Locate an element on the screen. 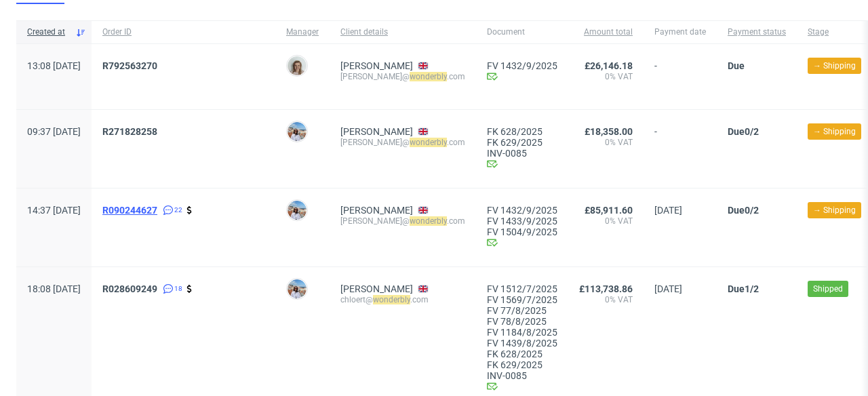 This screenshot has width=868, height=396. a: FV 1433/9/2025 is located at coordinates (522, 221).